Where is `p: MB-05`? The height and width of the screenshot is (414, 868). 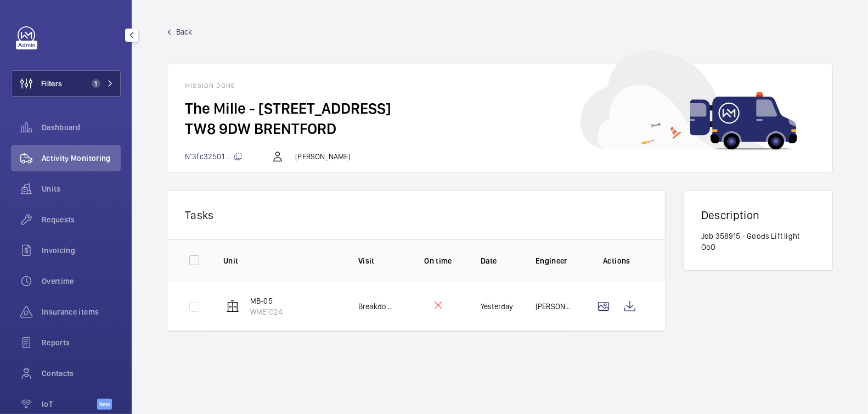
p: MB-05 is located at coordinates (266, 300).